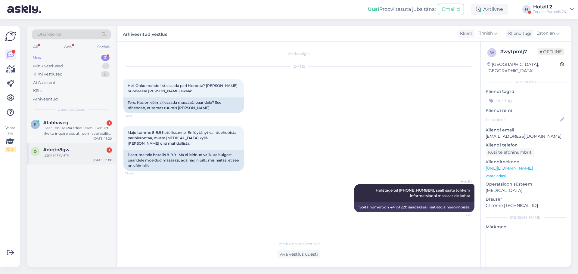  Describe the element at coordinates (526, 176) in the screenshot. I see `p: Vaata edasi ...` at that location.